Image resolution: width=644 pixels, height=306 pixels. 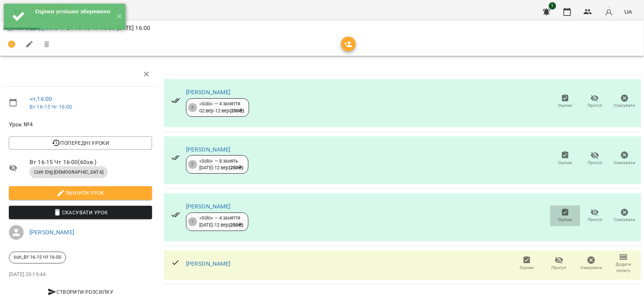 What do you see at coordinates (81, 193) in the screenshot?
I see `span: Змінити урок` at bounding box center [81, 193].